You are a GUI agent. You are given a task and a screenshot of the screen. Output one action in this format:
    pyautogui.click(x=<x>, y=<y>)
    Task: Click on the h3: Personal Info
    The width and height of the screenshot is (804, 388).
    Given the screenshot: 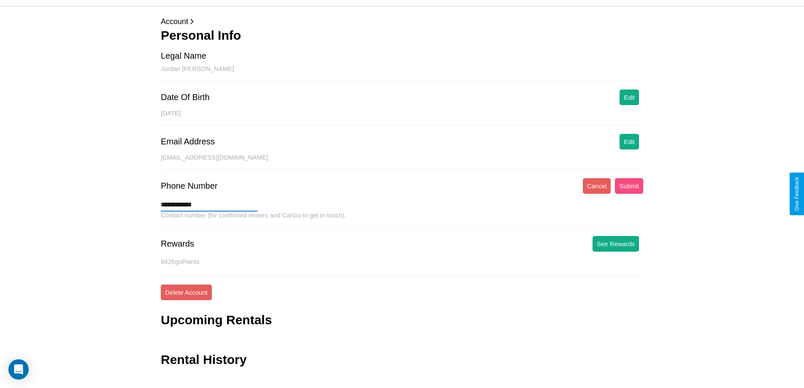 What is the action you would take?
    pyautogui.click(x=402, y=35)
    